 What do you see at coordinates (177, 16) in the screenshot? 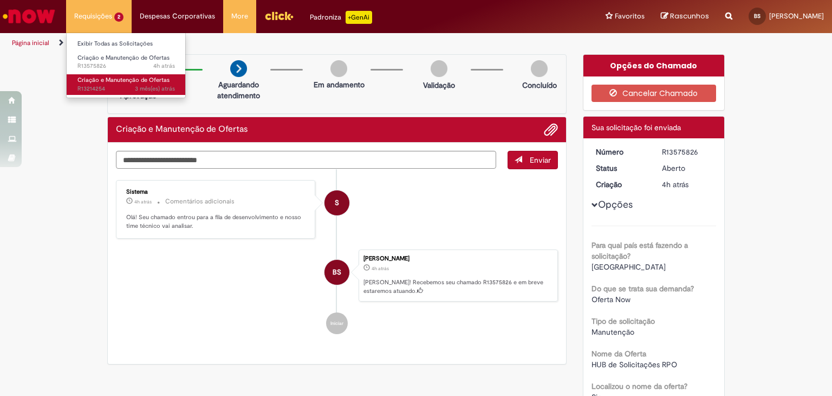
I see `span: Despesas Corporativas` at bounding box center [177, 16].